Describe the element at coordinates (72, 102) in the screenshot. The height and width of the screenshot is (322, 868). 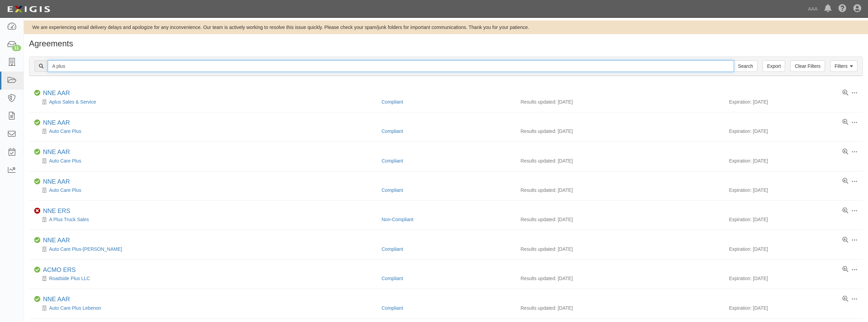
I see `a: Aplus Sales & Service` at that location.